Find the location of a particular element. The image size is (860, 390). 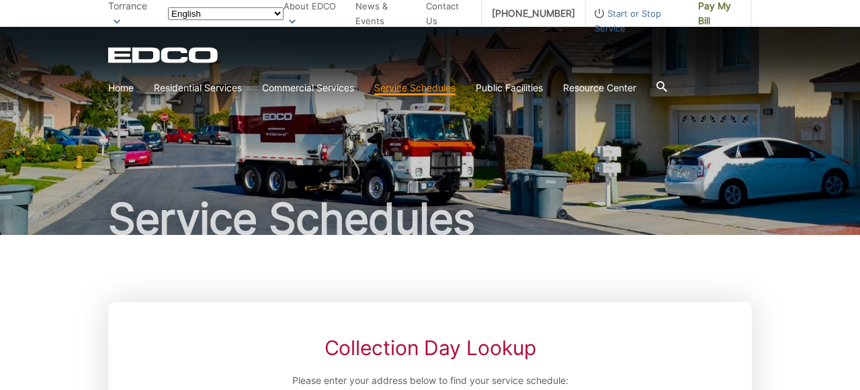

a: Service Schedules is located at coordinates (415, 88).